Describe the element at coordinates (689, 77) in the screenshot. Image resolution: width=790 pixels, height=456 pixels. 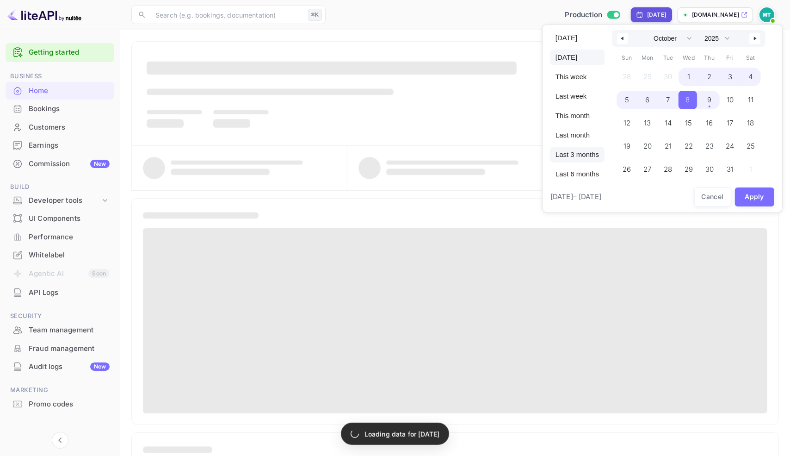
I see `span: 1` at that location.